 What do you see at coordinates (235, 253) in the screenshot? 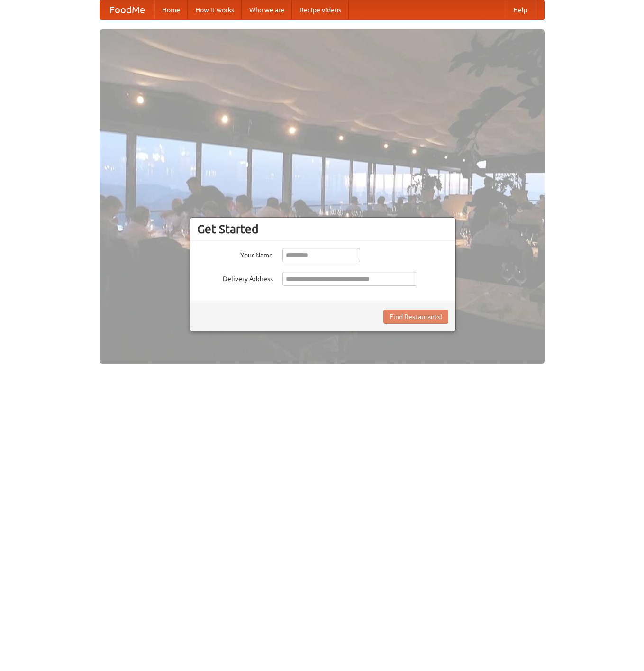
I see `label: Your Name` at bounding box center [235, 253].